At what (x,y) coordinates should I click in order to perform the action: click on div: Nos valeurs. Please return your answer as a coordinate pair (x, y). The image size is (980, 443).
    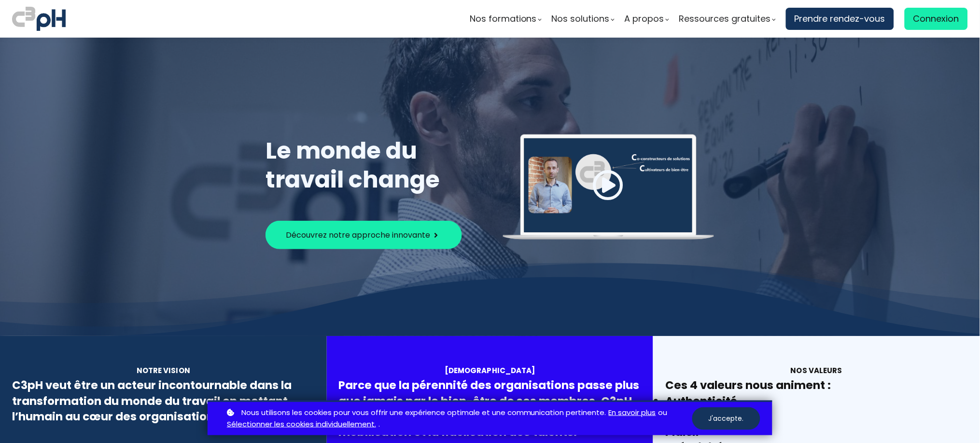
    Looking at the image, I should click on (816, 371).